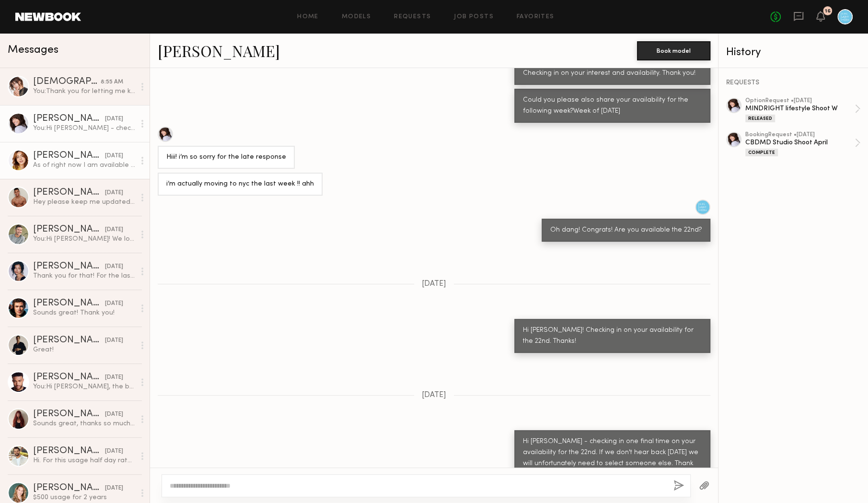  Describe the element at coordinates (84, 275) in the screenshot. I see `div: Thank you for that! For the last week of July i'm available the 29th or 31st. The first two weeks...` at that location.